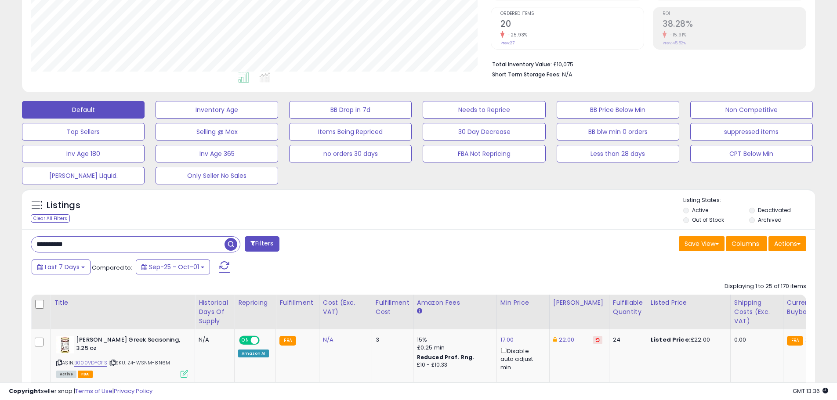 The image size is (837, 400). What do you see at coordinates (122, 356) in the screenshot?
I see `div: ASIN:` at bounding box center [122, 356].